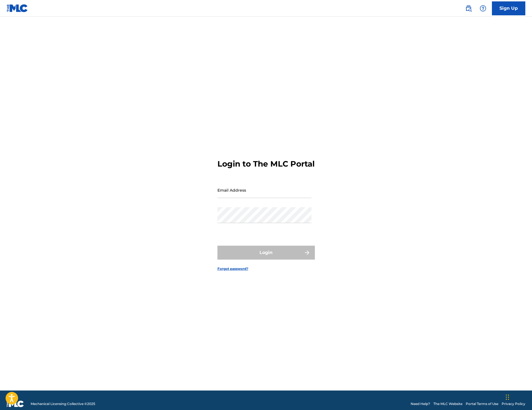 The width and height of the screenshot is (532, 410). What do you see at coordinates (482, 8) in the screenshot?
I see `img: help` at bounding box center [482, 8].